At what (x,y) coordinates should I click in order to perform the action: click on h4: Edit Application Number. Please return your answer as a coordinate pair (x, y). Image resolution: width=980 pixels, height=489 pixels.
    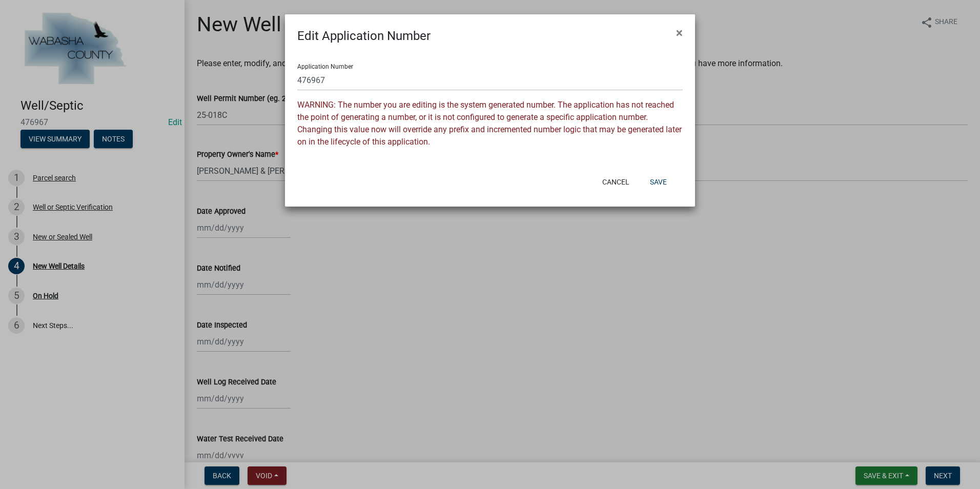
    Looking at the image, I should click on (364, 36).